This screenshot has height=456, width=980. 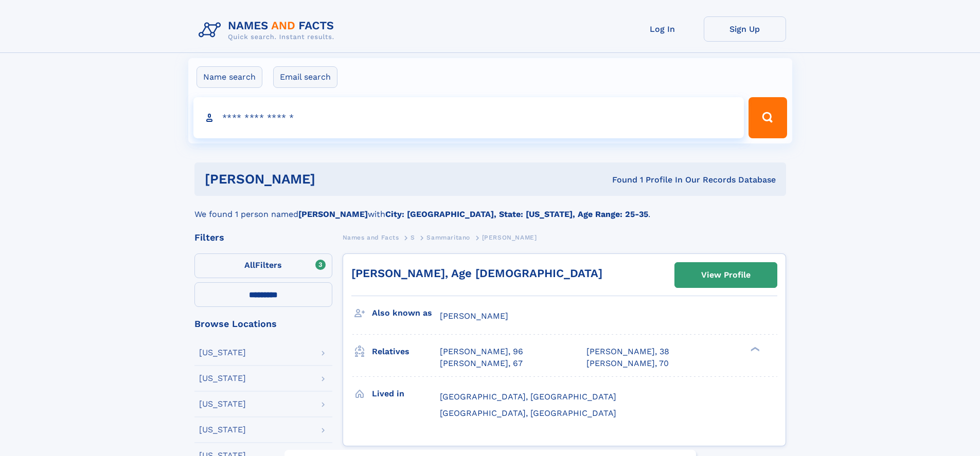 What do you see at coordinates (448, 237) in the screenshot?
I see `a: Sammaritano` at bounding box center [448, 237].